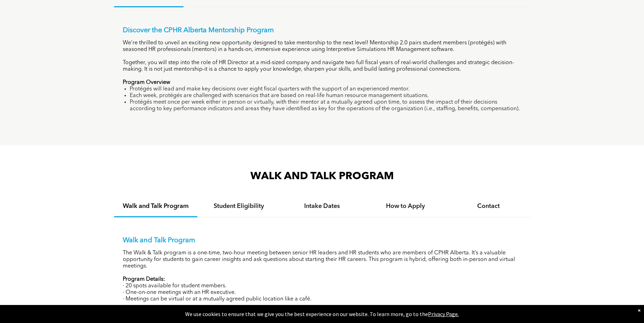 The width and height of the screenshot is (644, 323). I want to click on li: Protégés meet once per week either in person or virtually, with their mentor at a mutually agreed..., so click(325, 106).